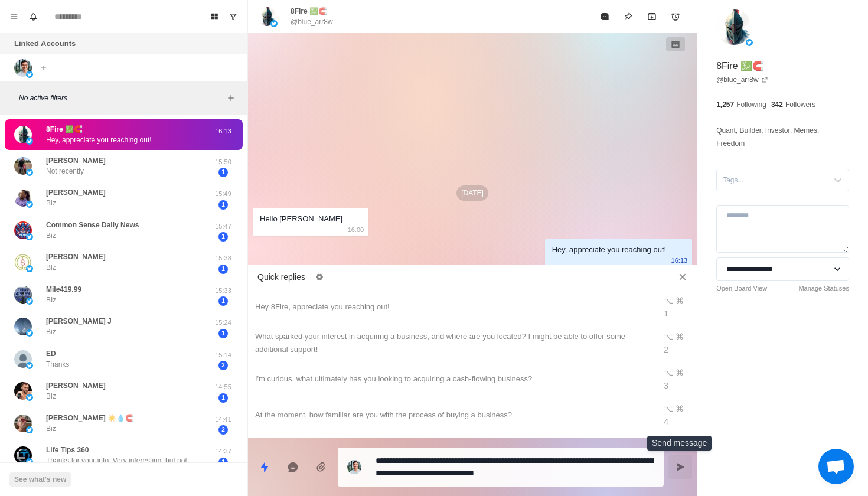 This screenshot has height=496, width=868. What do you see at coordinates (40, 479) in the screenshot?
I see `button: See what's new` at bounding box center [40, 479].